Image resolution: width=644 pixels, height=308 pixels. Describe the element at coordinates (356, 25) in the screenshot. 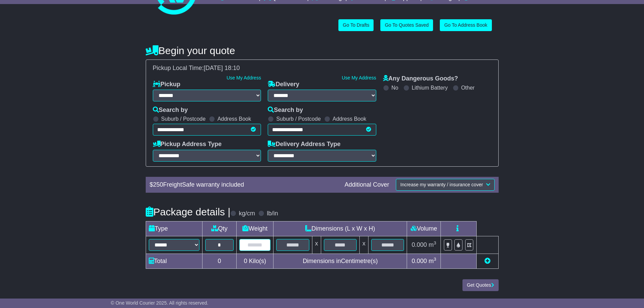

I see `a: Go To Drafts` at that location.